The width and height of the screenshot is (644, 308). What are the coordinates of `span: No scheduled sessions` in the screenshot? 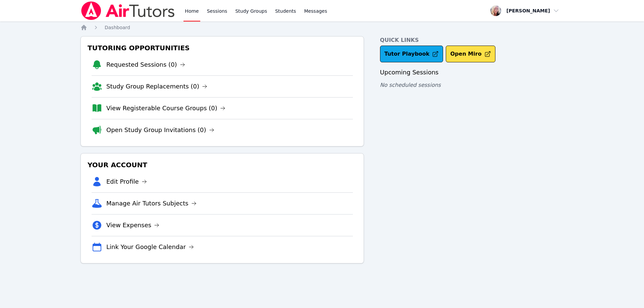 It's located at (410, 85).